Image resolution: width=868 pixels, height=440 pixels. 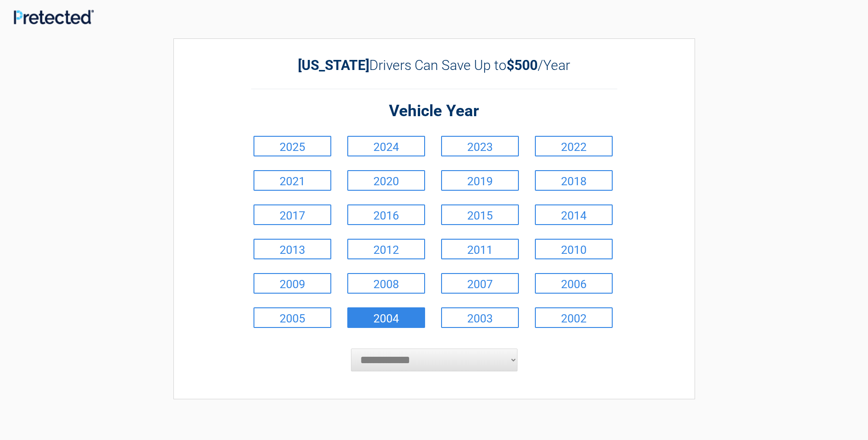 I want to click on a: 2011, so click(x=479, y=249).